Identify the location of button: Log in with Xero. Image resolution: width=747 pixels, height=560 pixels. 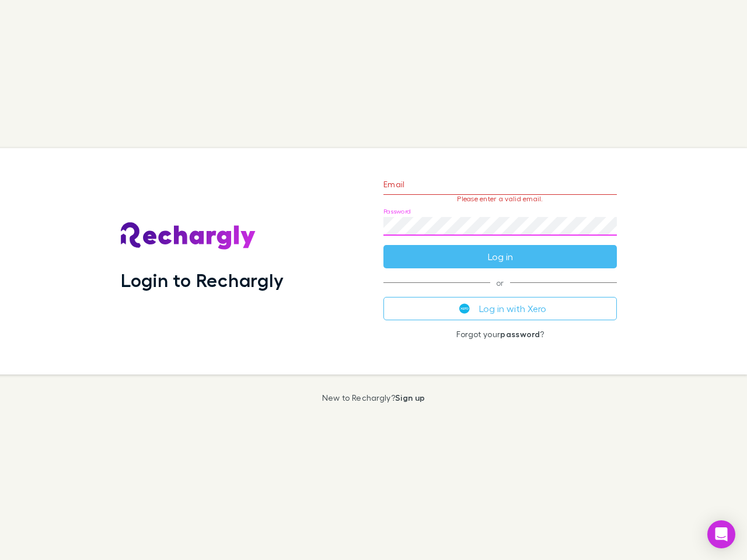
(500, 309).